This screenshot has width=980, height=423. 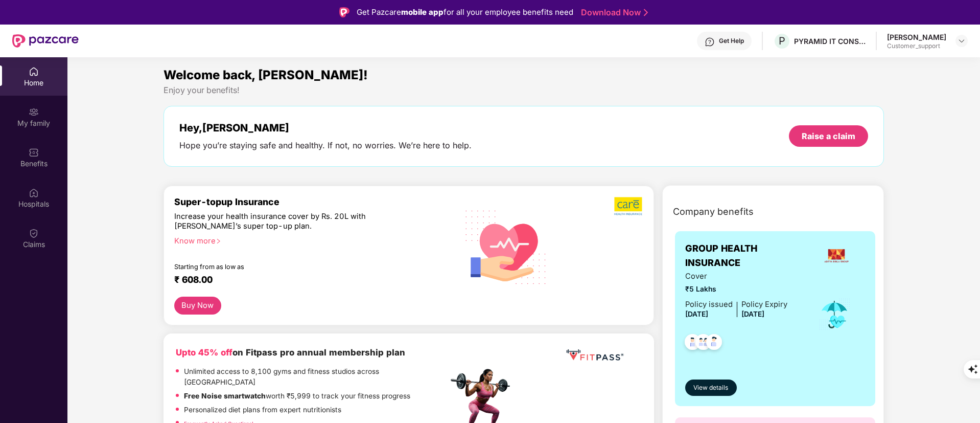 What do you see at coordinates (308, 240) in the screenshot?
I see `div: Know more` at bounding box center [308, 240].